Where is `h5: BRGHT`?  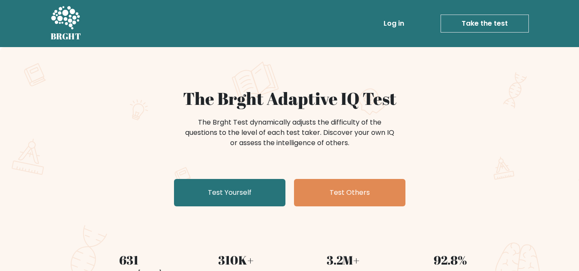 h5: BRGHT is located at coordinates (66, 36).